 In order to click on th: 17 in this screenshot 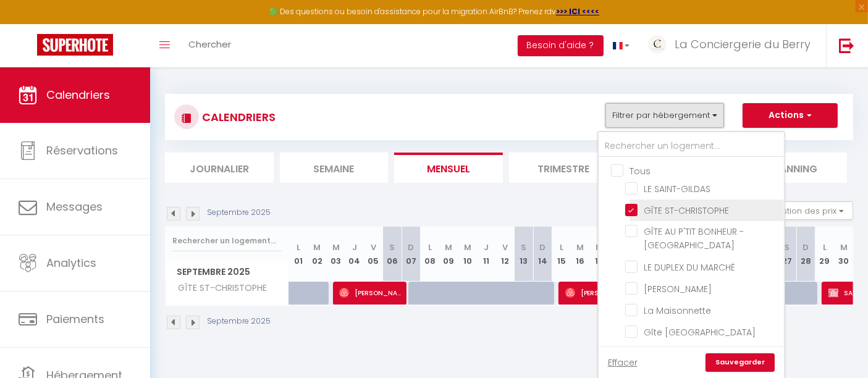, I will do `click(599, 254)`.